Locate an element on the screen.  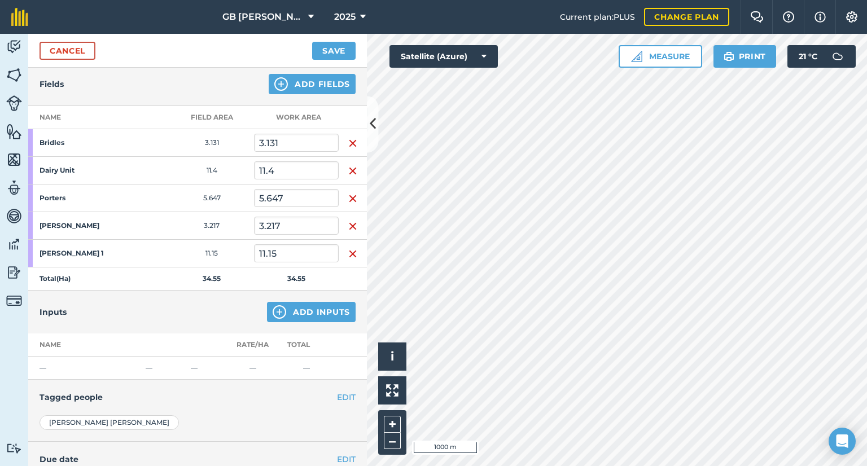
td: 11.15 is located at coordinates (212, 253).